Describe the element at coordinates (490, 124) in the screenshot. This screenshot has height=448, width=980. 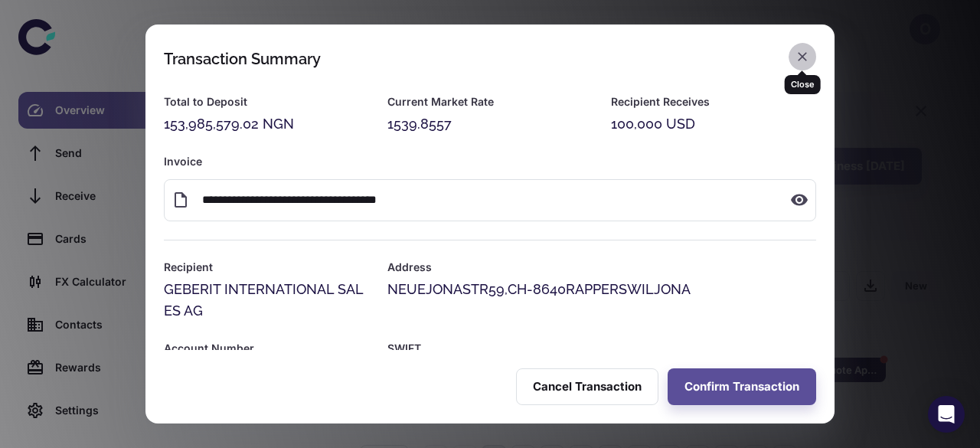
I see `div: 1539.8557` at that location.